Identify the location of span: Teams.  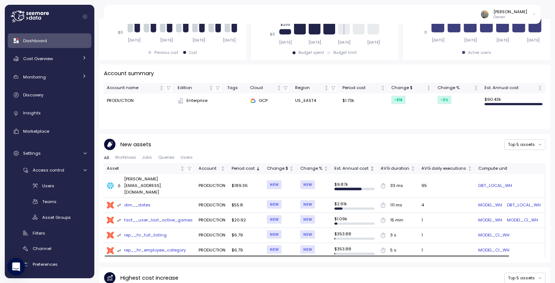
(49, 202).